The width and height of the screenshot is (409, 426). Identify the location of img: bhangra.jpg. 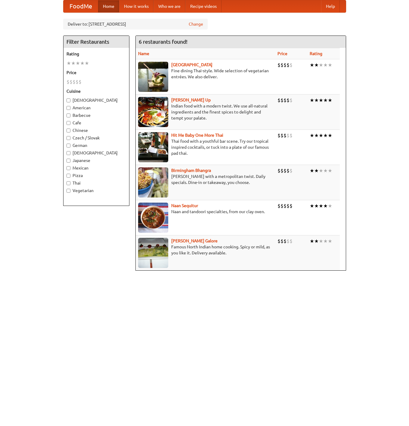
(153, 182).